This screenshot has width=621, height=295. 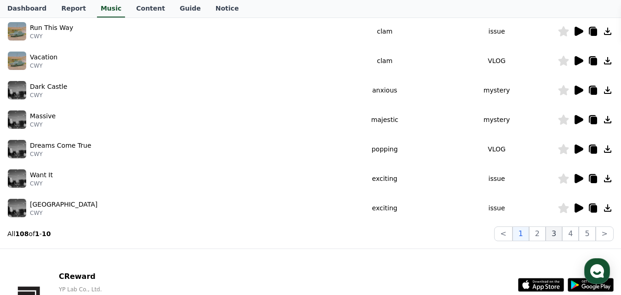 What do you see at coordinates (61, 145) in the screenshot?
I see `p: Dreams Come True` at bounding box center [61, 145].